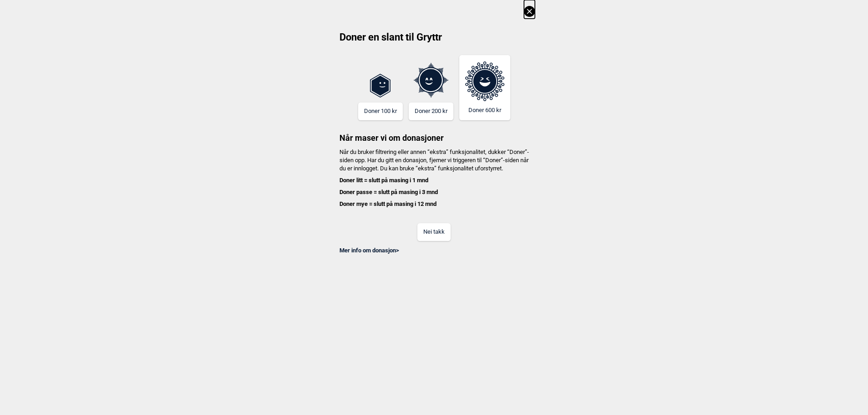 The image size is (868, 415). What do you see at coordinates (369, 250) in the screenshot?
I see `a: Mer info om donasjon>` at bounding box center [369, 250].